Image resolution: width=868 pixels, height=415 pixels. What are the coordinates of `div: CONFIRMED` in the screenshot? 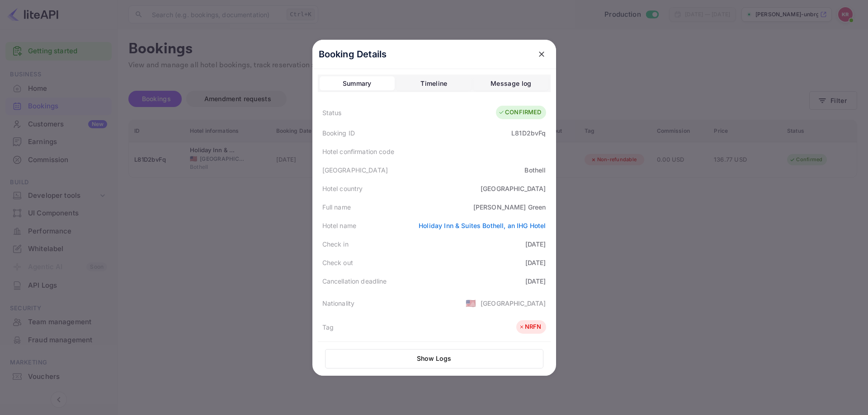 It's located at (520, 113).